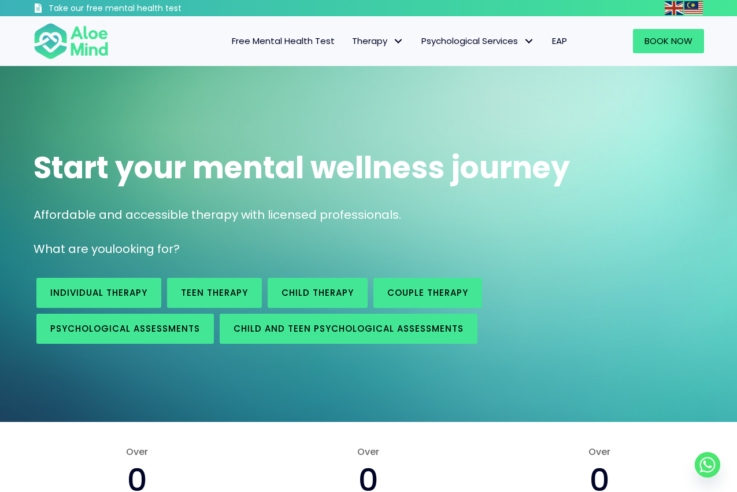 The width and height of the screenshot is (737, 492). Describe the element at coordinates (215, 292) in the screenshot. I see `span: Teen Therapy` at that location.